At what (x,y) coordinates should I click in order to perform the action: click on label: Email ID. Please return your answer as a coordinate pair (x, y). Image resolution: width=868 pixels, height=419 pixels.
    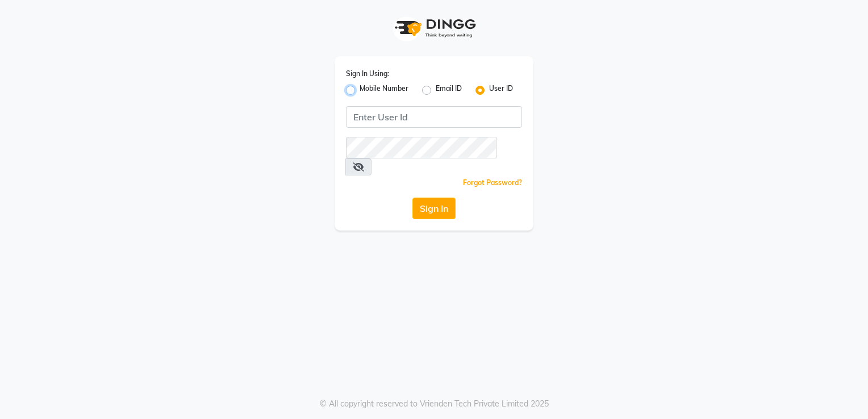
    Looking at the image, I should click on (449, 91).